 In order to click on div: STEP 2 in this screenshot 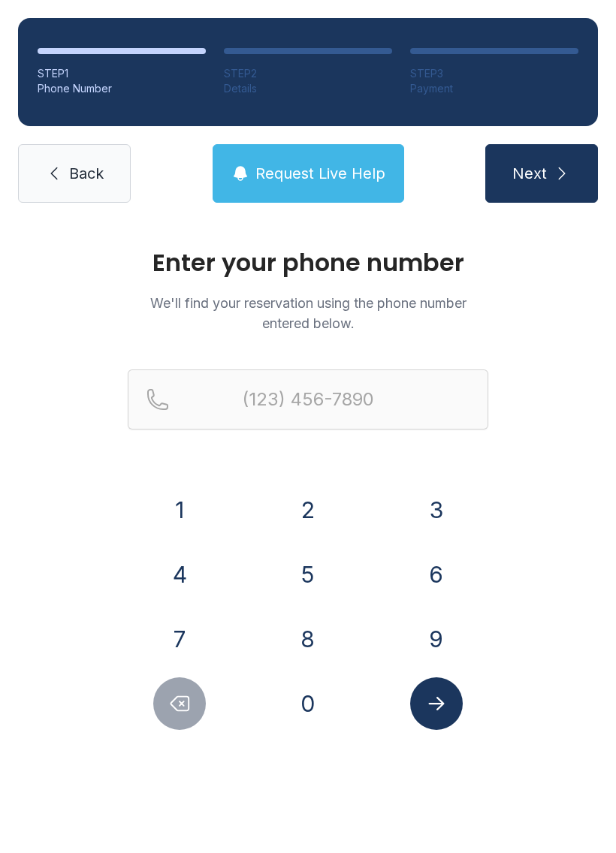, I will do `click(308, 73)`.